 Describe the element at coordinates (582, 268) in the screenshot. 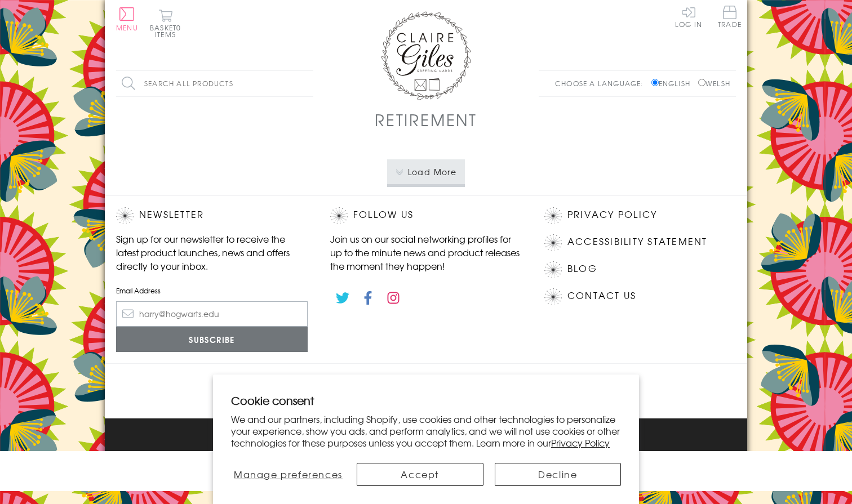

I see `a: Blog` at that location.